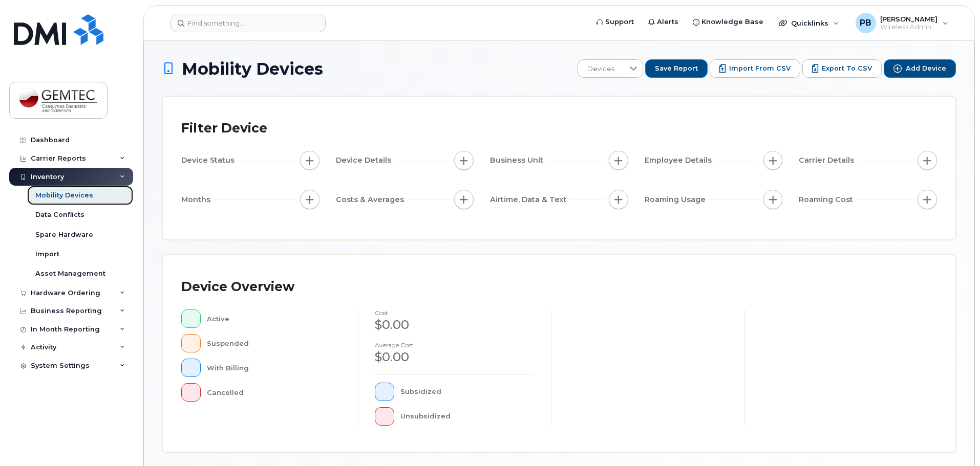 The height and width of the screenshot is (466, 980). Describe the element at coordinates (371, 199) in the screenshot. I see `span: Costs & Averages` at that location.